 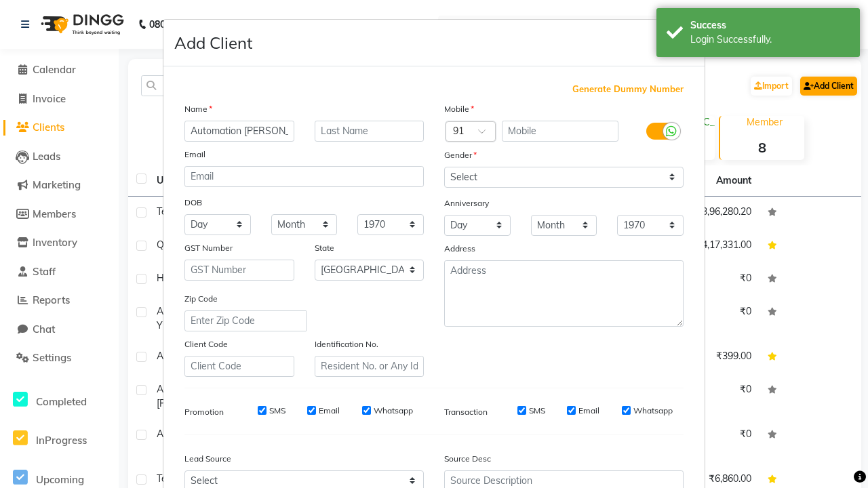 I want to click on span: Generate Dummy Number, so click(x=628, y=89).